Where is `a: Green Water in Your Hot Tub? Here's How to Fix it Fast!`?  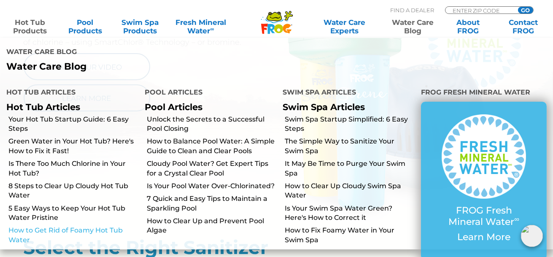
a: Green Water in Your Hot Tub? Here's How to Fix it Fast! is located at coordinates (73, 146).